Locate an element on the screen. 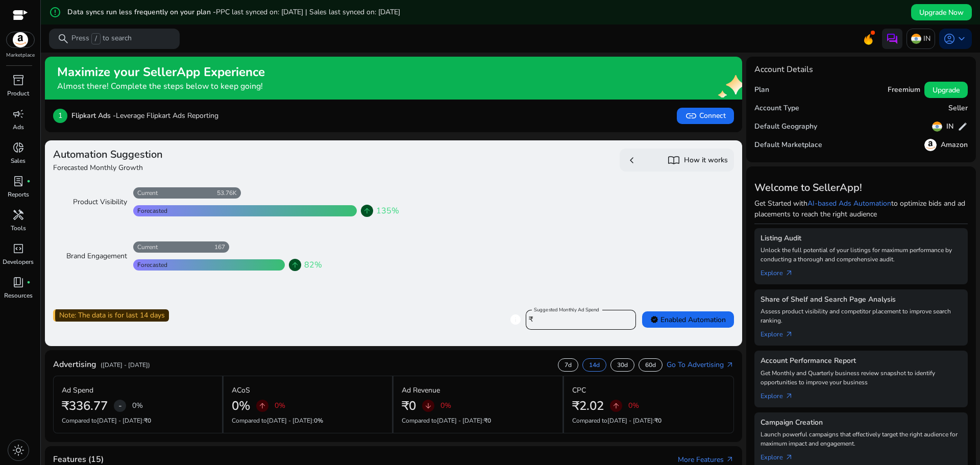  span: light_mode is located at coordinates (19, 451).